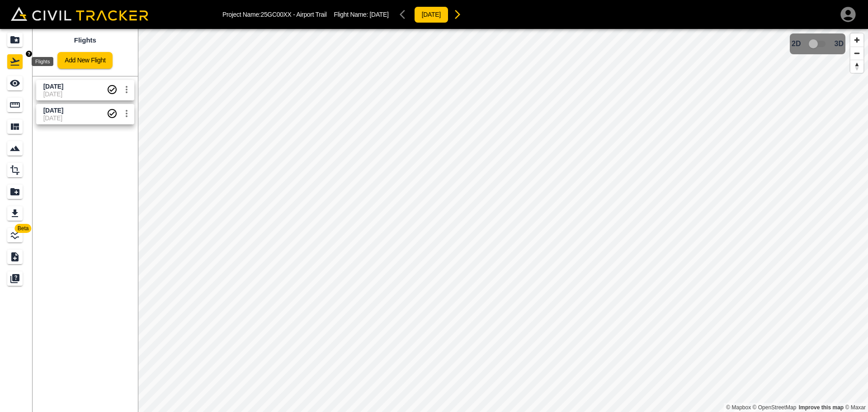  Describe the element at coordinates (274, 15) in the screenshot. I see `p: Project Name: 25GC00XX - Airport Trail` at that location.